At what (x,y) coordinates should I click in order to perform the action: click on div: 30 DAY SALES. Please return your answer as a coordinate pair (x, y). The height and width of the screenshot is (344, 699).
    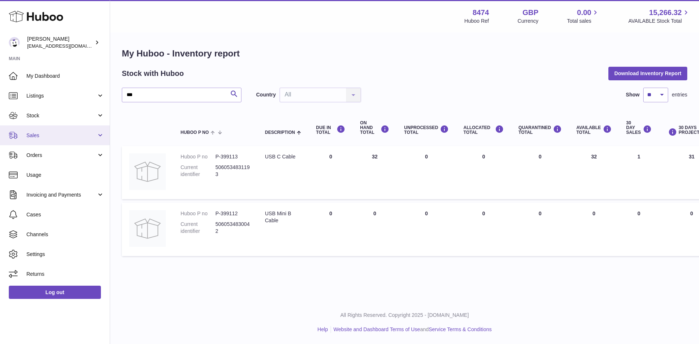
    Looking at the image, I should click on (638, 128).